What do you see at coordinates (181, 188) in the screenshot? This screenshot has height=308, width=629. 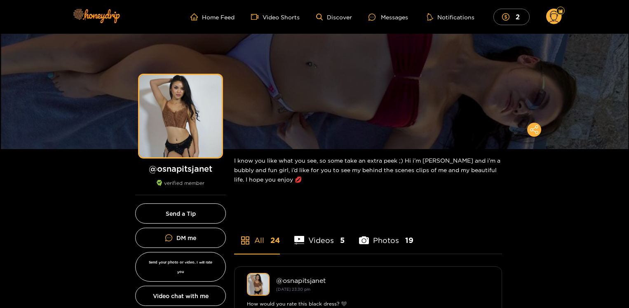 I see `div: verified member` at bounding box center [181, 188].